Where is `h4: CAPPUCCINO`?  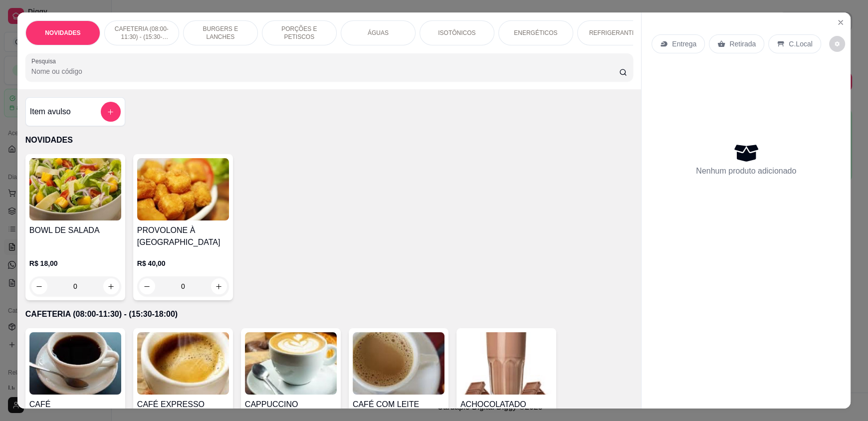 h4: CAPPUCCINO is located at coordinates (291, 405).